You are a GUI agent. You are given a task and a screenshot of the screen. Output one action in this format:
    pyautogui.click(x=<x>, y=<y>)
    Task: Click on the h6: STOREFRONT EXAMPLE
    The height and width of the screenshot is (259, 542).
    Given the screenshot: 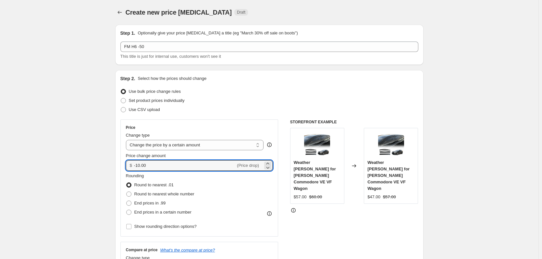 What is the action you would take?
    pyautogui.click(x=354, y=122)
    